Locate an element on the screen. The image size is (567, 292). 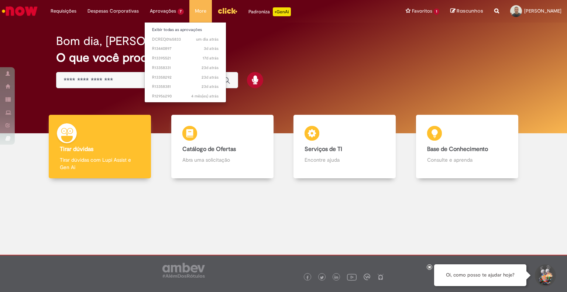
time: 30/08/2025 21:13:02 is located at coordinates (207, 39).